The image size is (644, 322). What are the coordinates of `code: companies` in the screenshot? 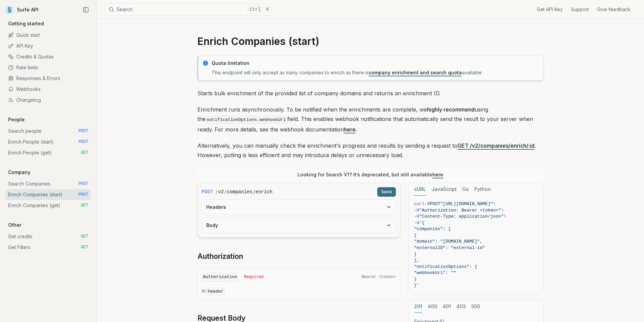 It's located at (240, 192).